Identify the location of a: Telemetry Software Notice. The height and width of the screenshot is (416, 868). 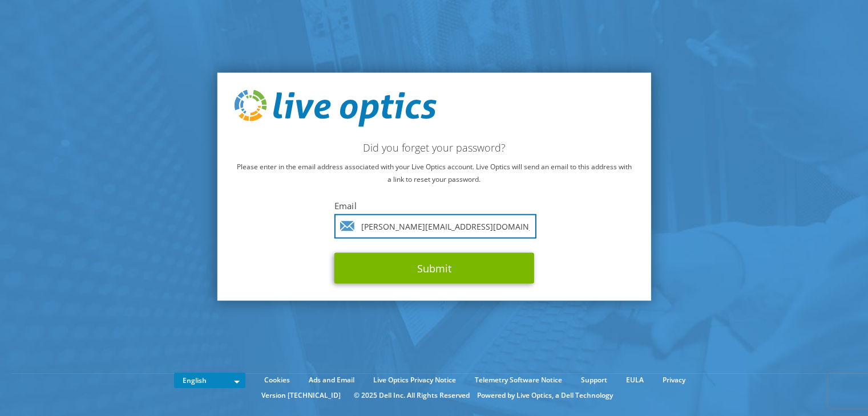
(518, 380).